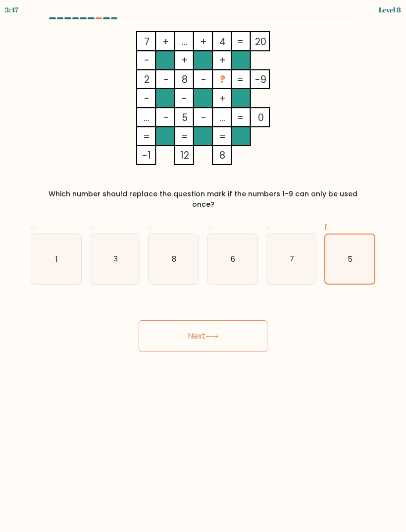 The height and width of the screenshot is (532, 406). I want to click on tspan: 4, so click(223, 42).